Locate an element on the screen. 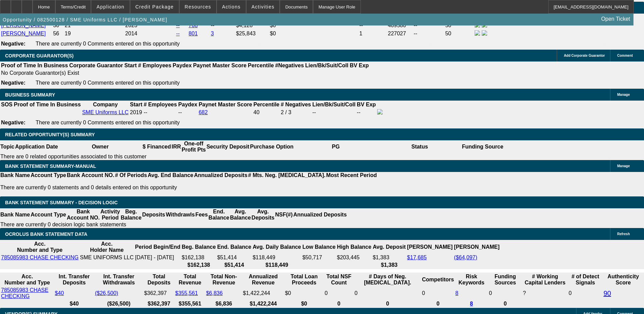 This screenshot has width=644, height=314. th: Deposits is located at coordinates (153, 215).